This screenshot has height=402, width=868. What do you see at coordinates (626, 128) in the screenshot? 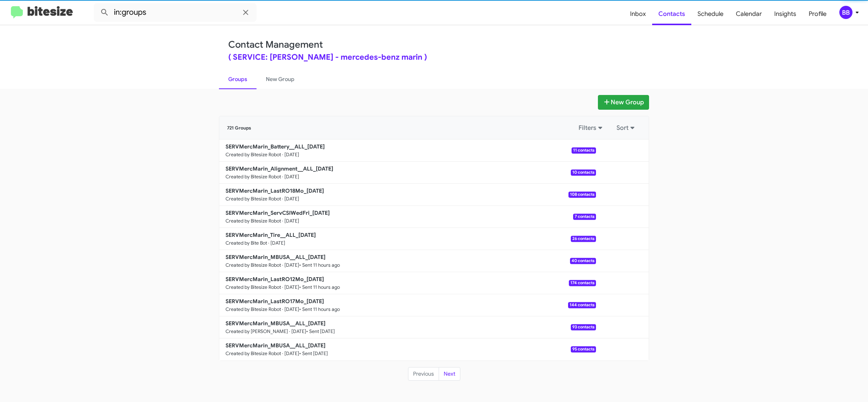
I see `button: Sort` at bounding box center [626, 128].